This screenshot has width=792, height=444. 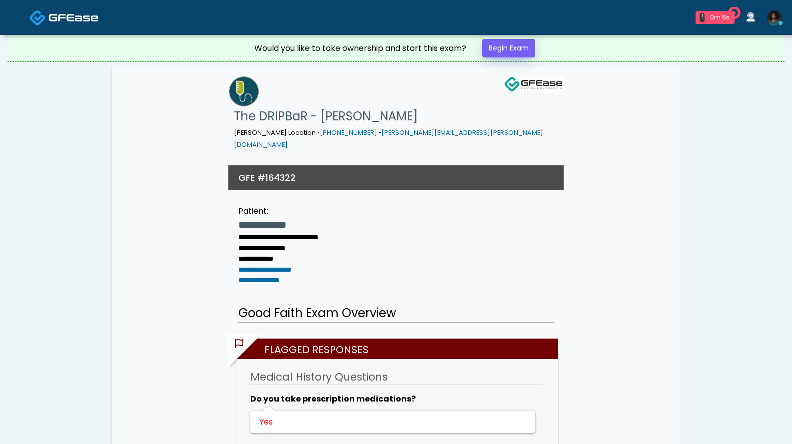 What do you see at coordinates (284, 211) in the screenshot?
I see `div: Patient:` at bounding box center [284, 211].